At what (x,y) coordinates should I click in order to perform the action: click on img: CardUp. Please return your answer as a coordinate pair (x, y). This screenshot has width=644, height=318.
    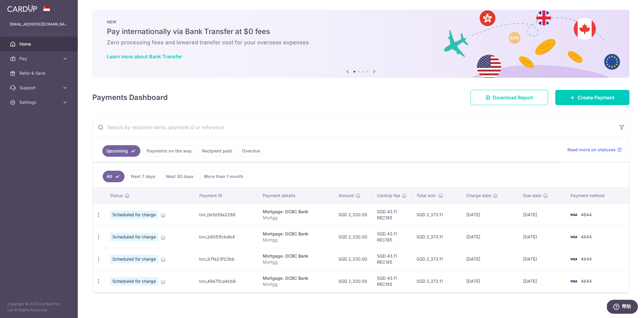
    Looking at the image, I should click on (22, 9).